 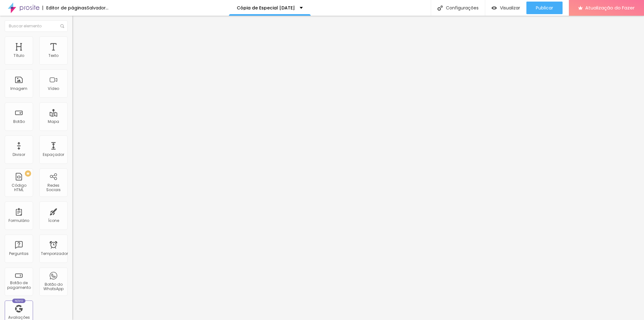 What do you see at coordinates (36, 26) in the screenshot?
I see `input: Buscar elemento` at bounding box center [36, 26].